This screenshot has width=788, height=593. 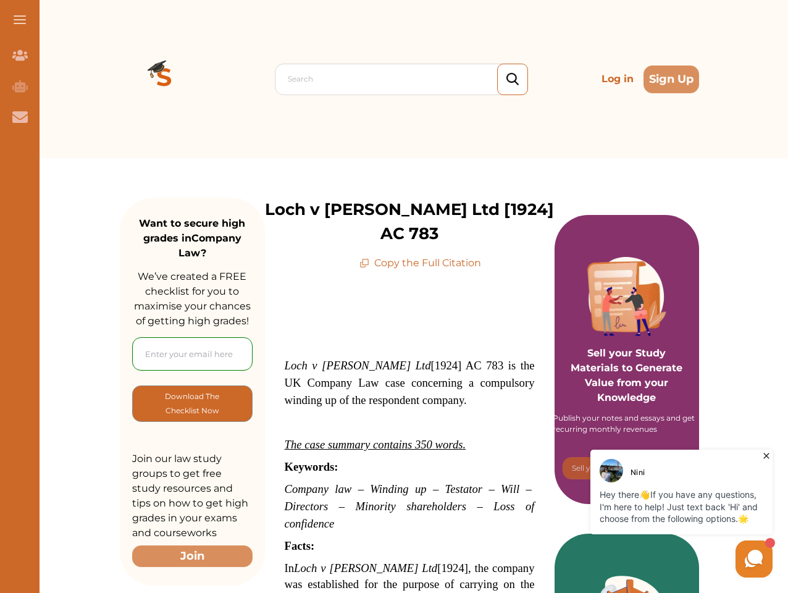 I want to click on button: [object Object], so click(x=192, y=403).